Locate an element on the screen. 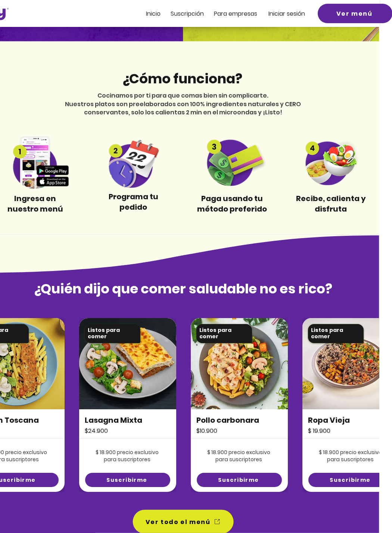  span: Pollo carbonara is located at coordinates (228, 420).